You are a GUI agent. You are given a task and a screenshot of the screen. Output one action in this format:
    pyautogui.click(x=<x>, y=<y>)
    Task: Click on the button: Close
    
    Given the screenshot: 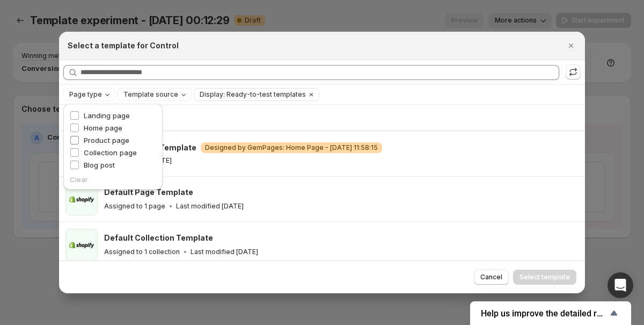 What is the action you would take?
    pyautogui.click(x=571, y=45)
    